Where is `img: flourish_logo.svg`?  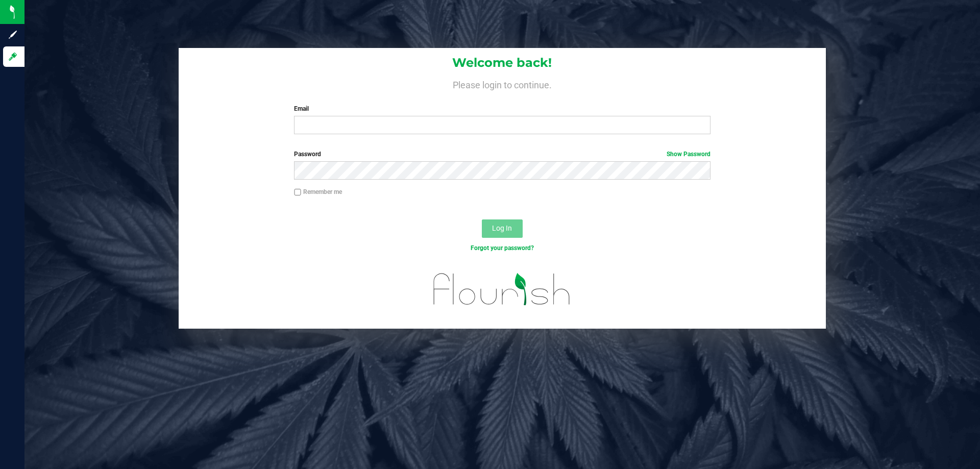 img: flourish_logo.svg is located at coordinates (502, 290).